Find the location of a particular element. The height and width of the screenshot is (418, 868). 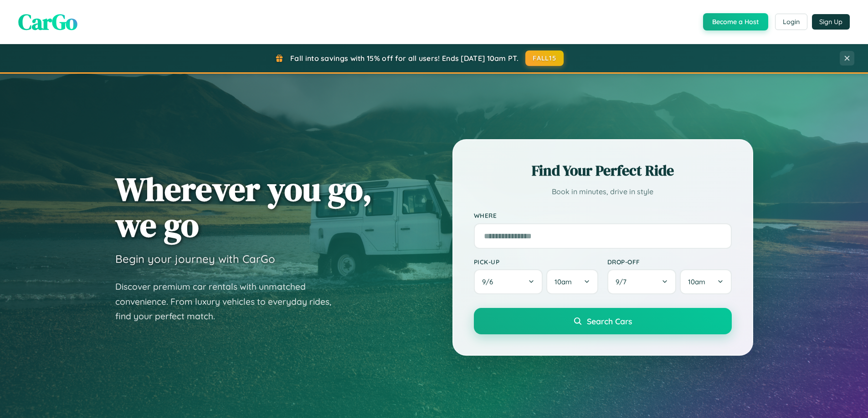

button: Search Cars is located at coordinates (603, 322).